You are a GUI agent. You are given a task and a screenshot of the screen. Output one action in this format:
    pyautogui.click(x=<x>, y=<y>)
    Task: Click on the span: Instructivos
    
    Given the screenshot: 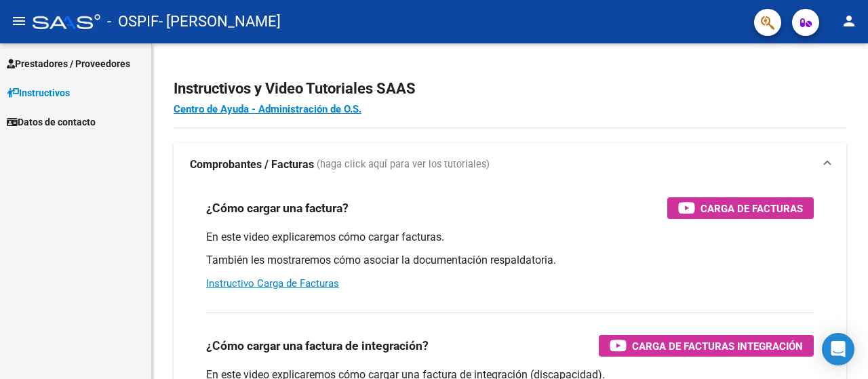 What is the action you would take?
    pyautogui.click(x=38, y=93)
    